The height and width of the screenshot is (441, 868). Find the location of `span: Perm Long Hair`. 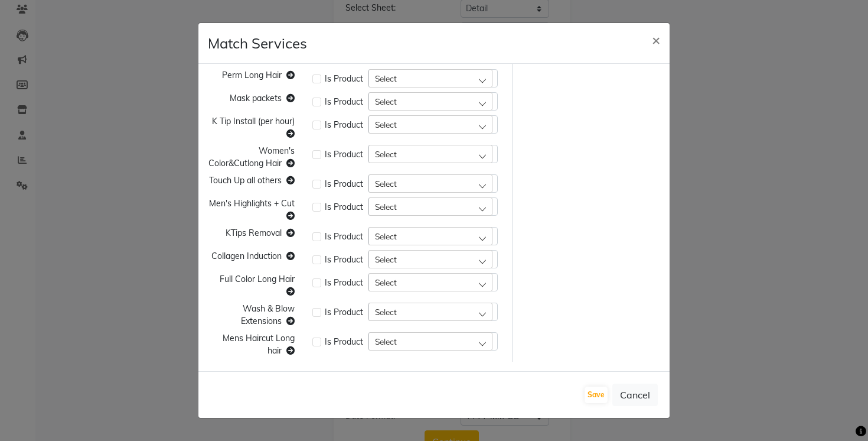

span: Perm Long Hair is located at coordinates (252, 75).